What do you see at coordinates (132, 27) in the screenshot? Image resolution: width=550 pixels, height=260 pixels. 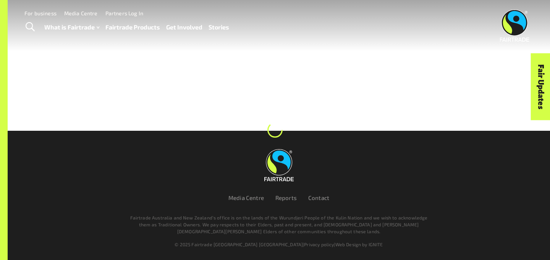 I see `a: Fairtrade Products` at bounding box center [132, 27].